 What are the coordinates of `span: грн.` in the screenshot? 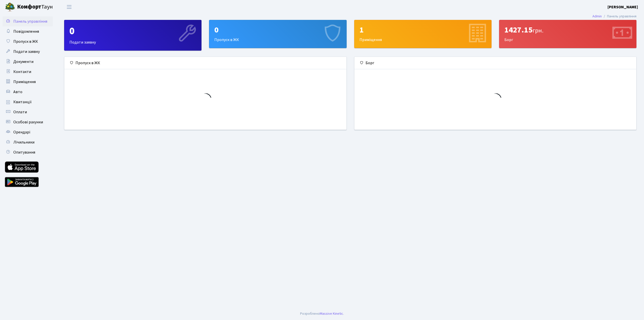 It's located at (538, 31).